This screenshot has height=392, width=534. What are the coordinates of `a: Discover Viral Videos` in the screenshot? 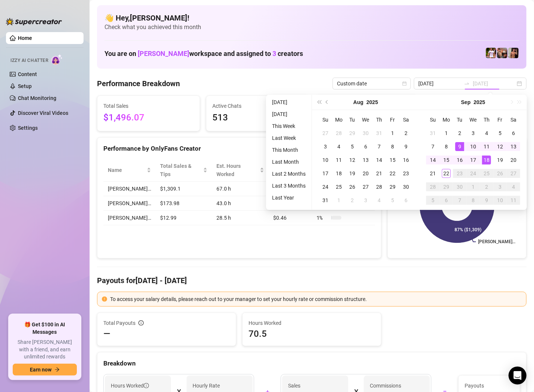 It's located at (43, 113).